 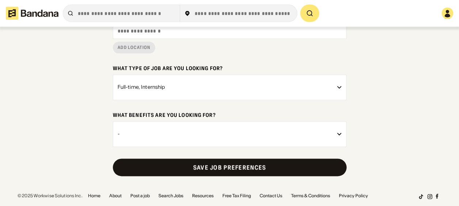 I want to click on a: Privacy Policy, so click(x=353, y=196).